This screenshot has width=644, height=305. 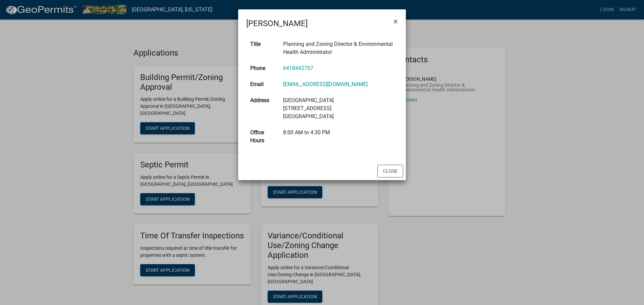 I want to click on th: Email, so click(x=262, y=85).